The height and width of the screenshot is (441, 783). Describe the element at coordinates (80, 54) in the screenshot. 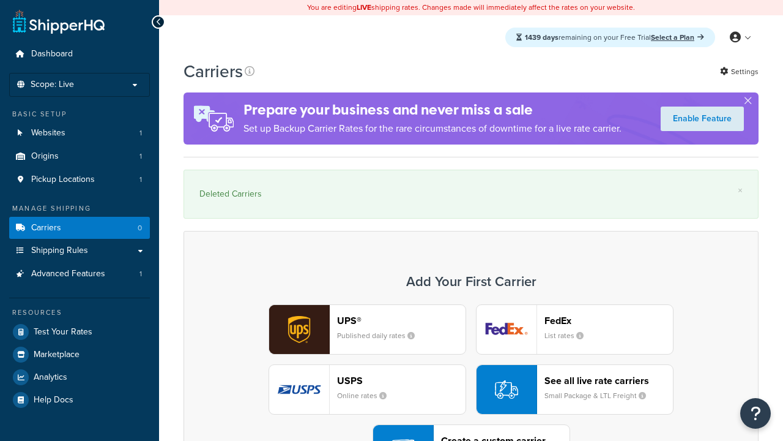

I see `li: Dashboard` at that location.